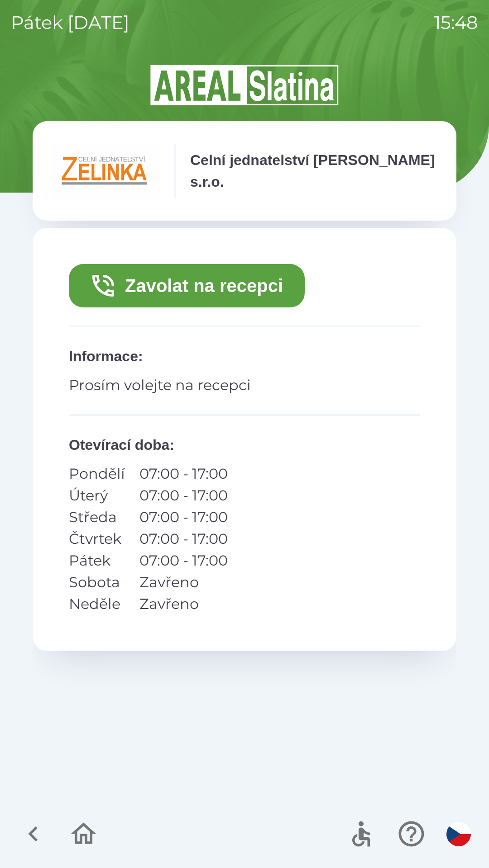  What do you see at coordinates (97, 561) in the screenshot?
I see `p: Pátek` at bounding box center [97, 561].